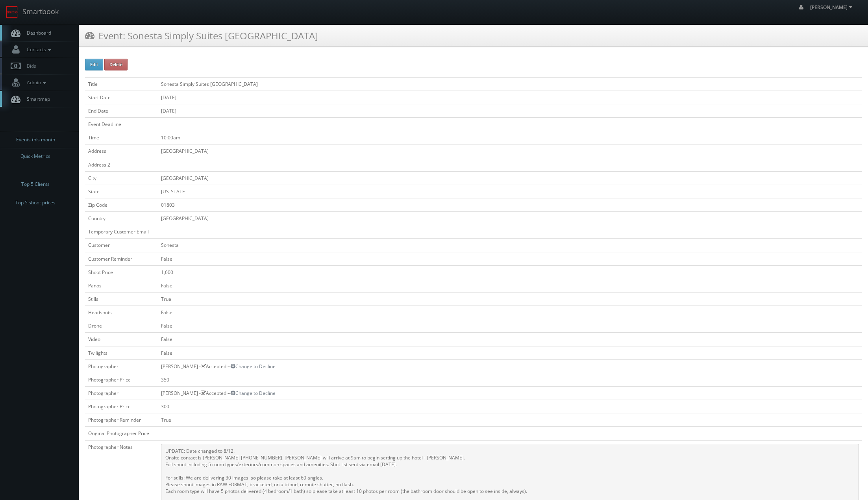 The image size is (868, 500). Describe the element at coordinates (121, 164) in the screenshot. I see `td: Address 2` at that location.